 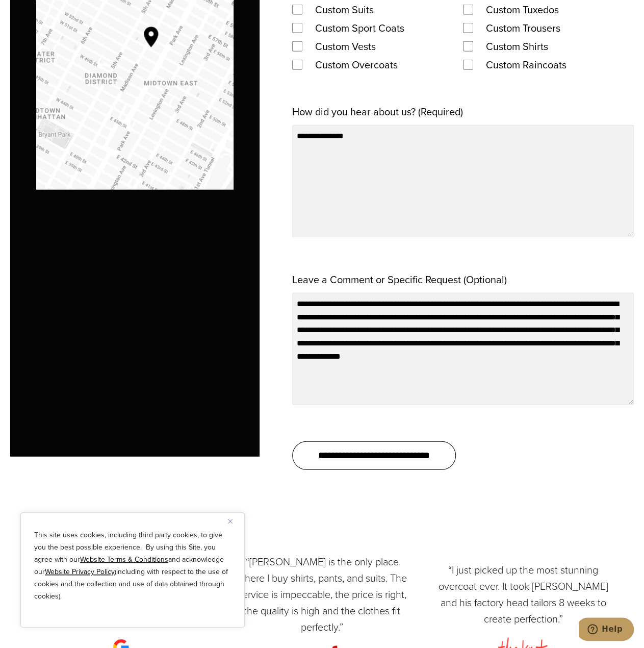 What do you see at coordinates (230, 521) in the screenshot?
I see `img: Close` at bounding box center [230, 521].